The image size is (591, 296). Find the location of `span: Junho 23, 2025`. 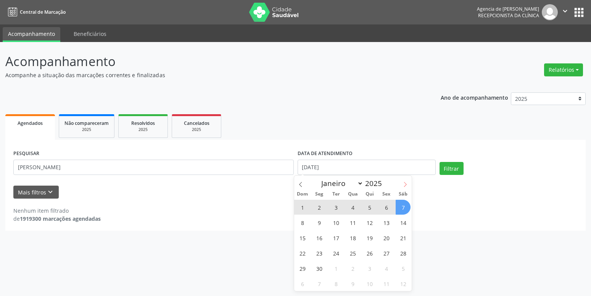

span: Junho 23, 2025 is located at coordinates (319, 253).